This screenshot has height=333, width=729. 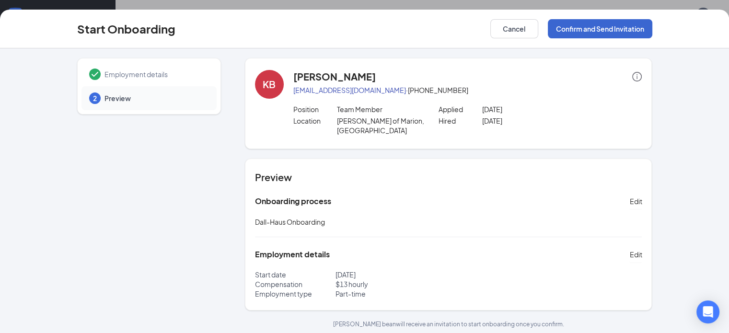 I want to click on div: Open Intercom Messenger, so click(x=708, y=312).